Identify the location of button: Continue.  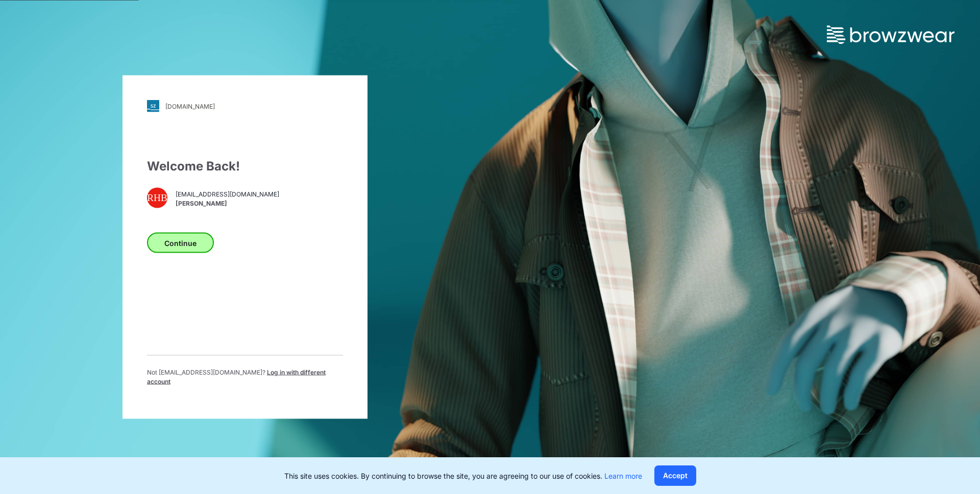
(180, 243).